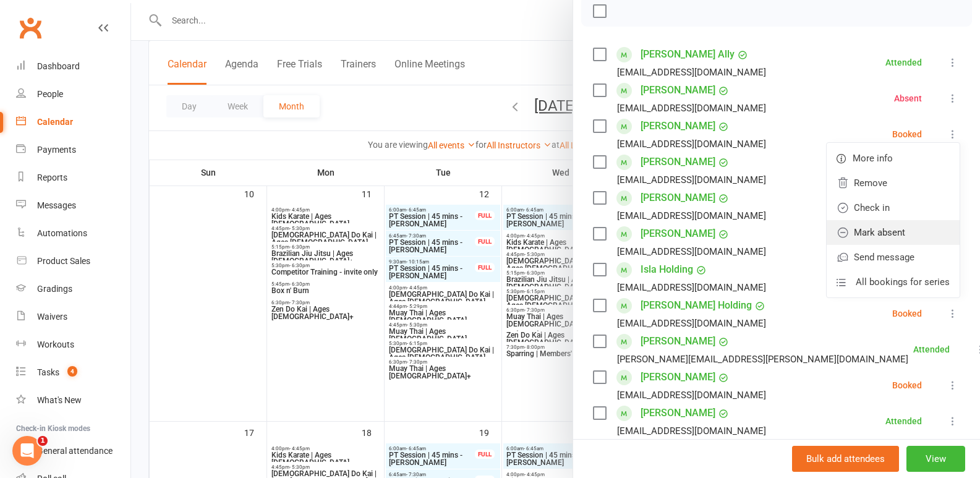 The width and height of the screenshot is (980, 478). What do you see at coordinates (58, 66) in the screenshot?
I see `div: Dashboard` at bounding box center [58, 66].